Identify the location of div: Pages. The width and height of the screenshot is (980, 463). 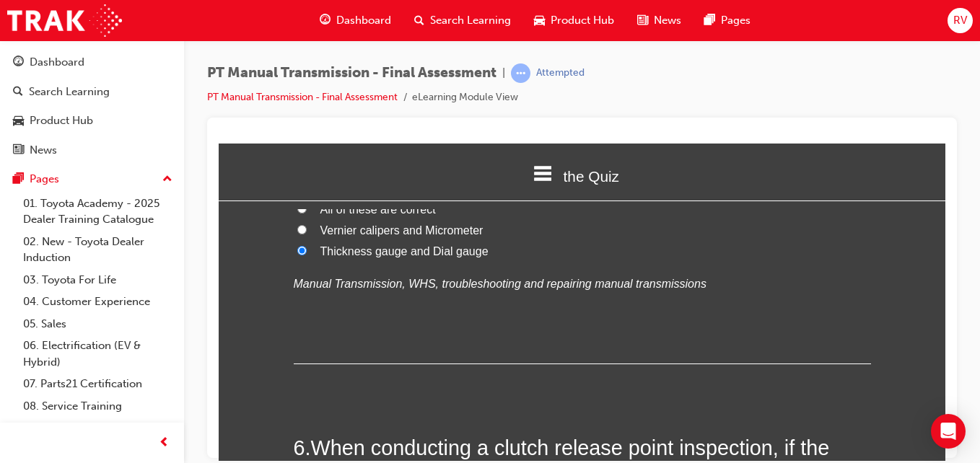
(44, 179).